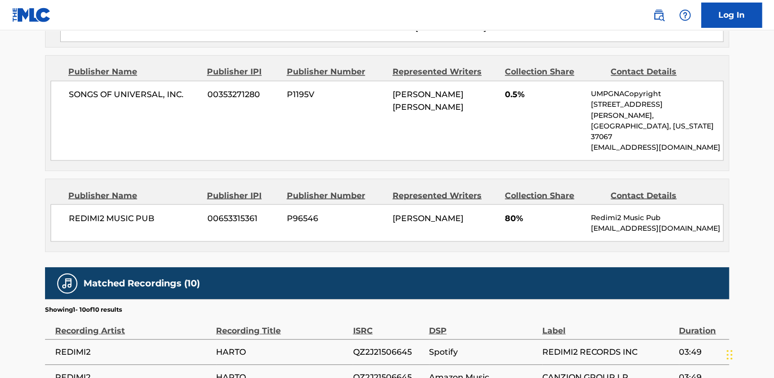 The image size is (774, 378). Describe the element at coordinates (483, 325) in the screenshot. I see `div: DSP` at that location.